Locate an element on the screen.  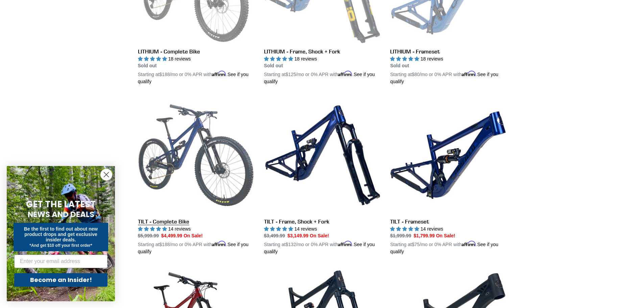
button: Become an Insider! is located at coordinates (61, 280).